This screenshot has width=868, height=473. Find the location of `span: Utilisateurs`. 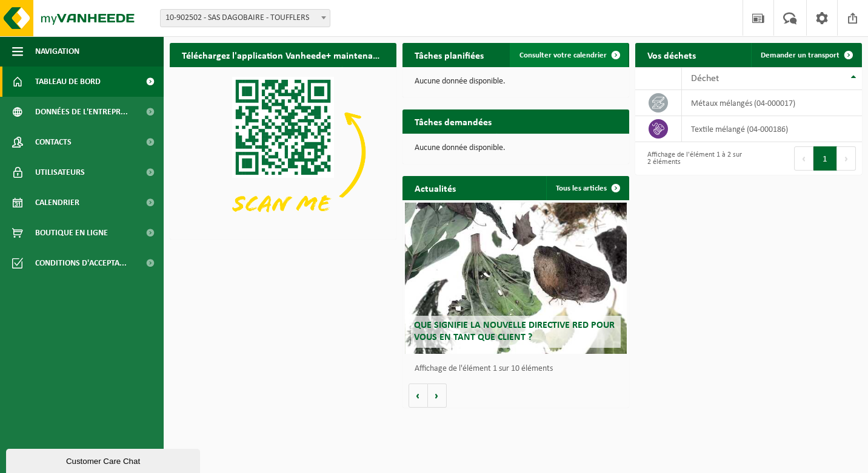

span: Utilisateurs is located at coordinates (60, 173).